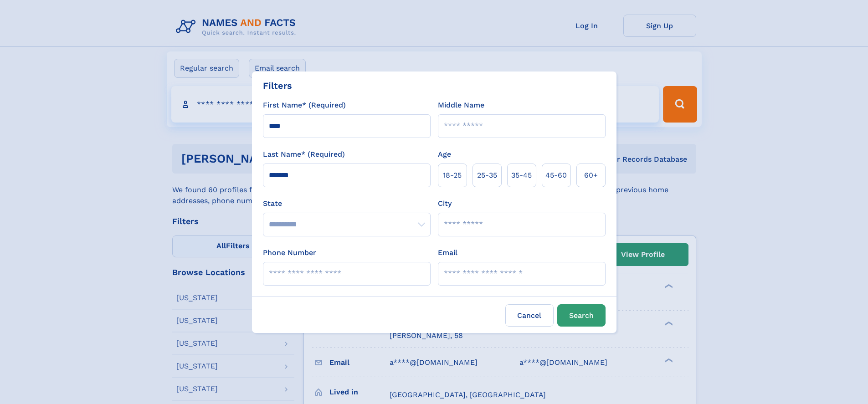  Describe the element at coordinates (530, 315) in the screenshot. I see `label: Cancel` at that location.